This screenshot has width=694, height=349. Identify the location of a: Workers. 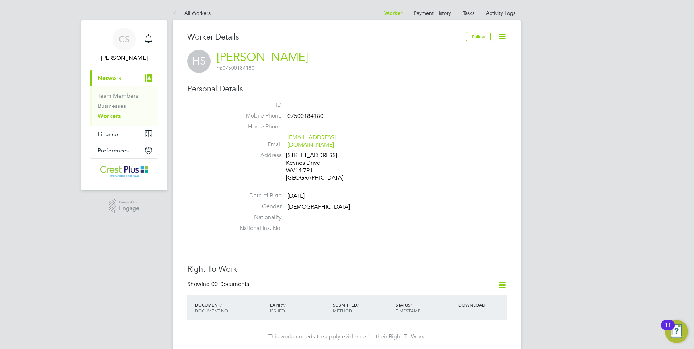
(109, 116).